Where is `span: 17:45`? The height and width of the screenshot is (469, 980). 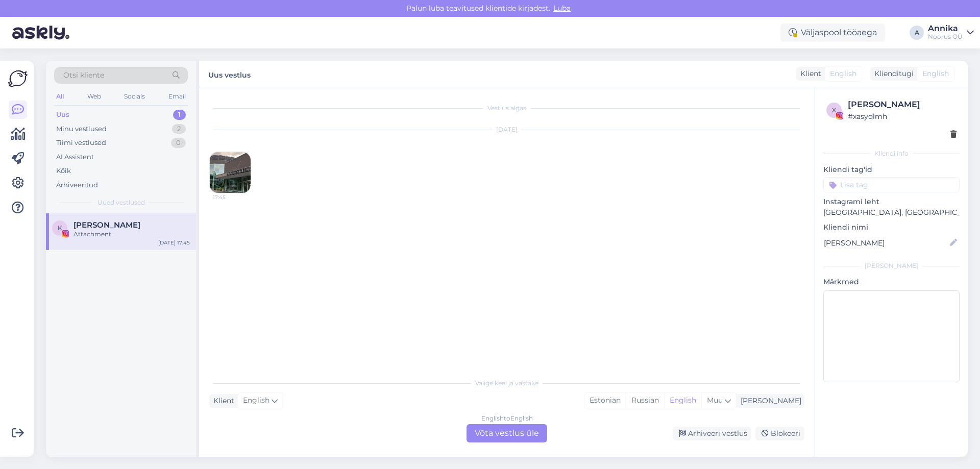 span: 17:45 is located at coordinates (232, 197).